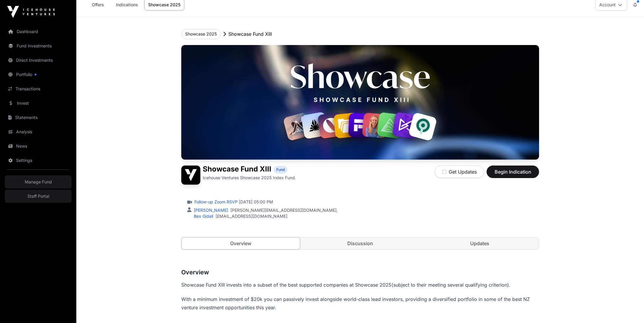 The height and width of the screenshot is (323, 644). I want to click on span: Showcase Fund XIII invests into a subset of the best supported companies at Showcase 2025, so click(286, 284).